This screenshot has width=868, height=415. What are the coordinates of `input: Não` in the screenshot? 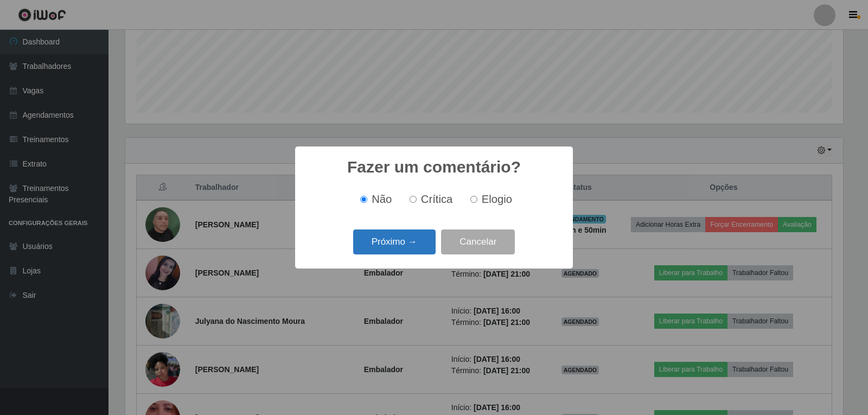 It's located at (363, 199).